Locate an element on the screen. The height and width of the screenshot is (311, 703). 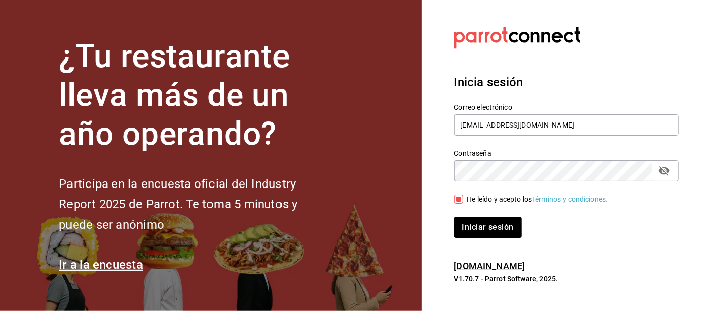
button: passwordField is located at coordinates (664, 171).